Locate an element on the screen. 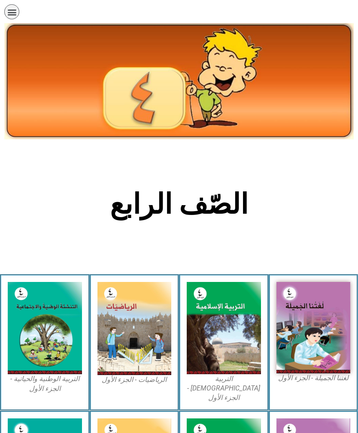 The height and width of the screenshot is (433, 358). figcaption: الرياضيات - الجزء الأول​ is located at coordinates (134, 380).